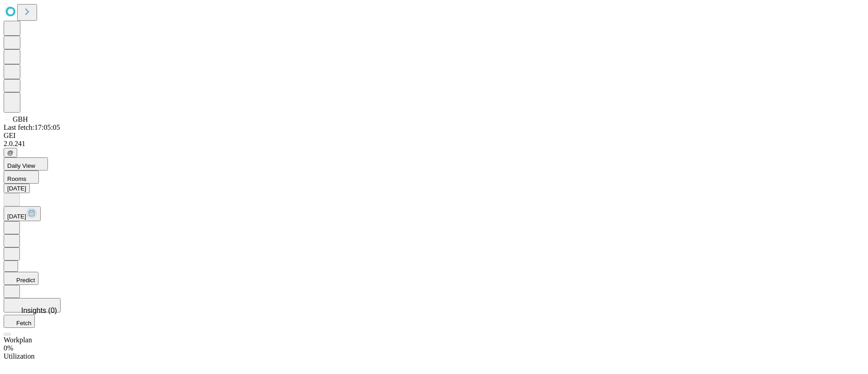 Image resolution: width=868 pixels, height=374 pixels. I want to click on span: Insights (0), so click(39, 310).